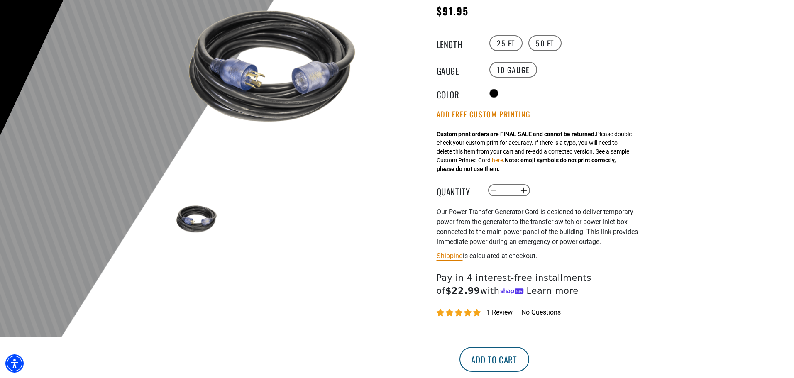 The height and width of the screenshot is (378, 794). Describe the element at coordinates (506, 43) in the screenshot. I see `label: 25 FT` at that location.